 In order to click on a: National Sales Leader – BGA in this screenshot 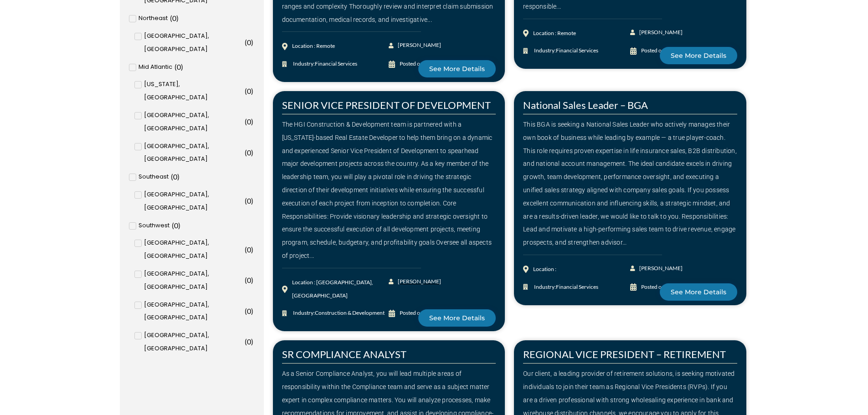, I will do `click(585, 105)`.